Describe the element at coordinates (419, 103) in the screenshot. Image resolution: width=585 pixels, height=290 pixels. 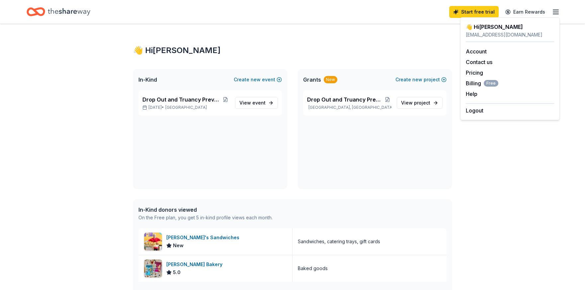
I see `a: View project` at that location.